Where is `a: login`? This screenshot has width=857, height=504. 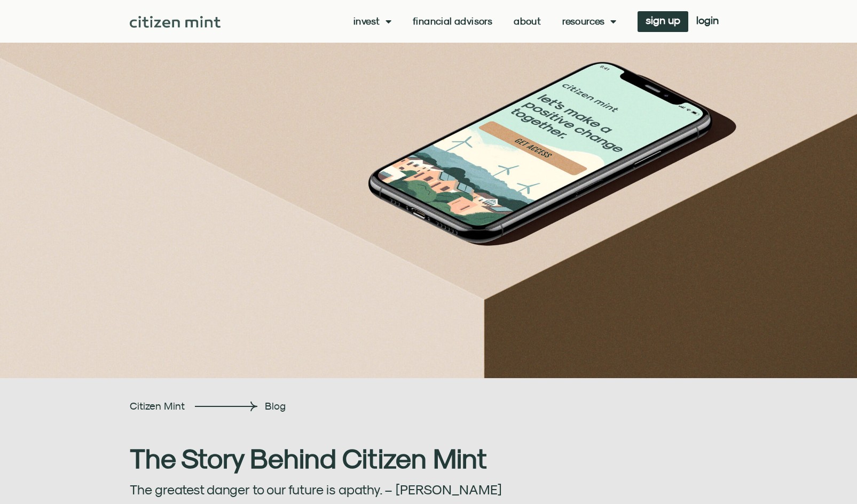 a: login is located at coordinates (708, 21).